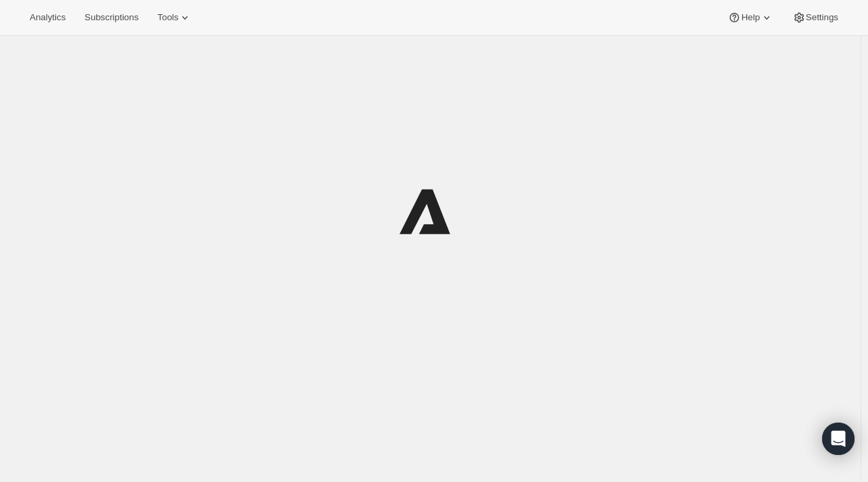 The image size is (868, 482). What do you see at coordinates (174, 18) in the screenshot?
I see `button: Tools` at bounding box center [174, 18].